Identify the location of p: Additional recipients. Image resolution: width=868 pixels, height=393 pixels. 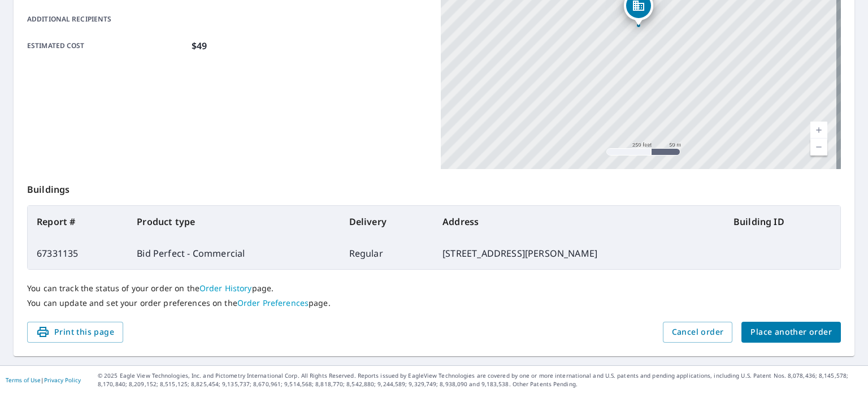
(106, 19).